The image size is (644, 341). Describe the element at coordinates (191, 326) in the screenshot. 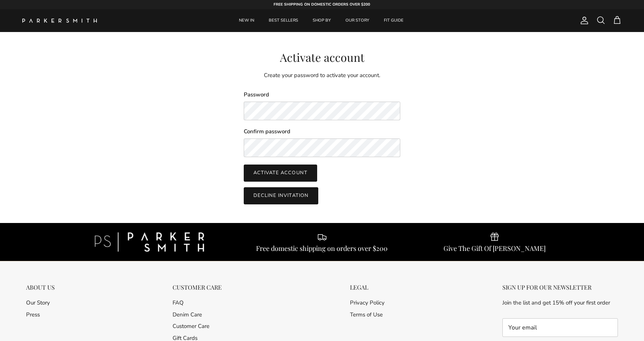

I see `a: Customer Care` at that location.